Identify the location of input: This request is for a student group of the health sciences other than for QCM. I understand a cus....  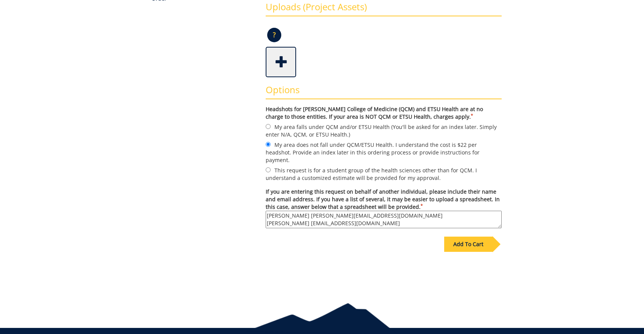
(268, 170).